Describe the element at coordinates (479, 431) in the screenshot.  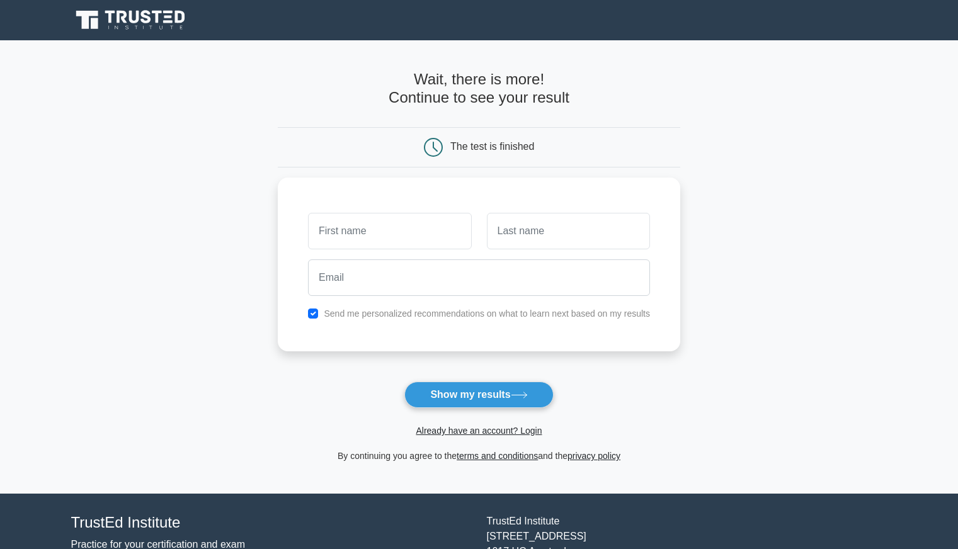
I see `a: Already have an account? Login` at that location.